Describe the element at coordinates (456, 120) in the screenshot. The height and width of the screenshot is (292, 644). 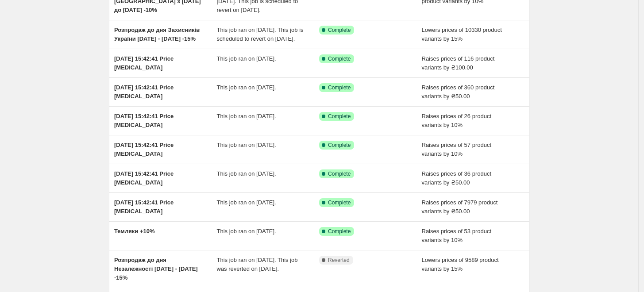
I see `span: Raises prices of 26 product variants by 10%` at that location.